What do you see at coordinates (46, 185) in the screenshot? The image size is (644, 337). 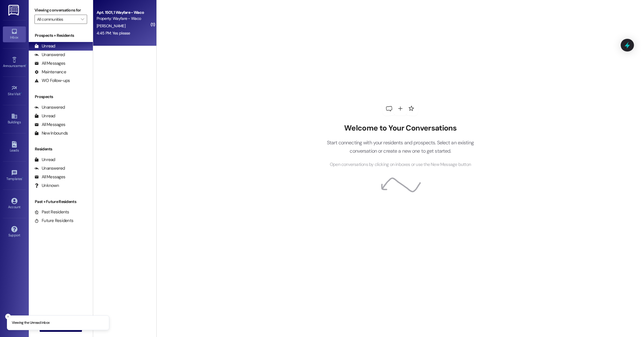 I see `div: Unknown` at bounding box center [46, 185].